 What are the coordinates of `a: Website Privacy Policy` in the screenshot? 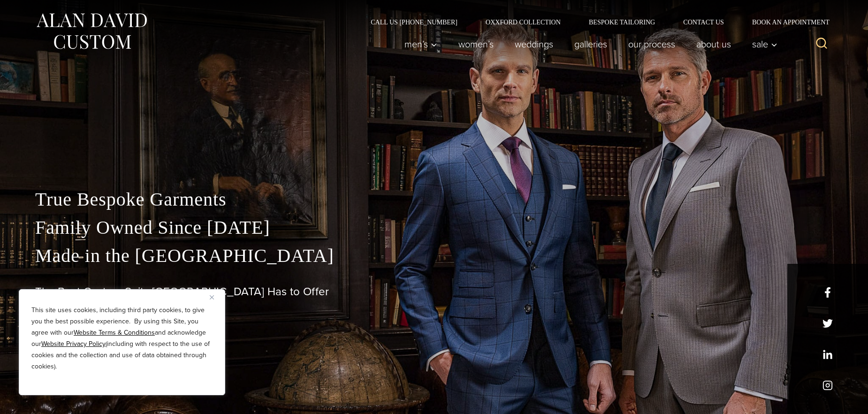 It's located at (73, 344).